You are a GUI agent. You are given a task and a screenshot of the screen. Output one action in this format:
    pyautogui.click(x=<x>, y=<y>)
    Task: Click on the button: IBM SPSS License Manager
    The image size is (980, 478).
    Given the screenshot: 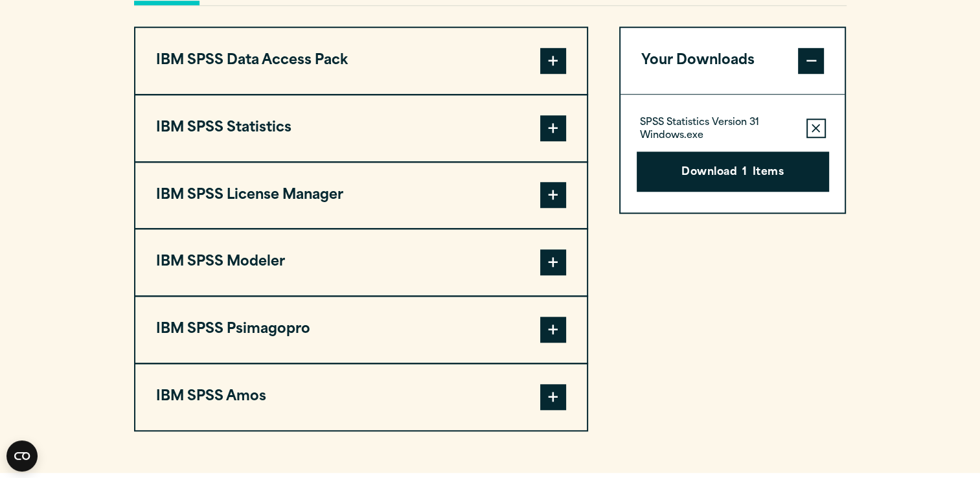 What is the action you would take?
    pyautogui.click(x=361, y=196)
    